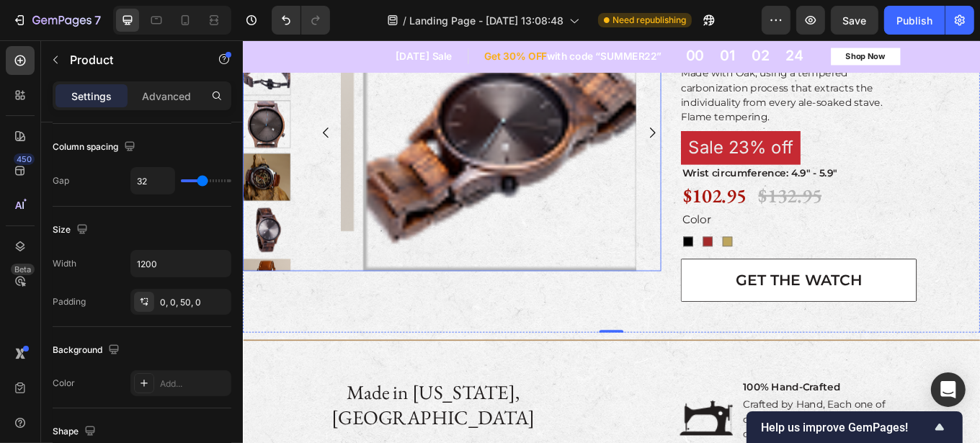 The width and height of the screenshot is (980, 443). Describe the element at coordinates (480, 108) in the screenshot. I see `button: Carousel Next Arrow` at that location.